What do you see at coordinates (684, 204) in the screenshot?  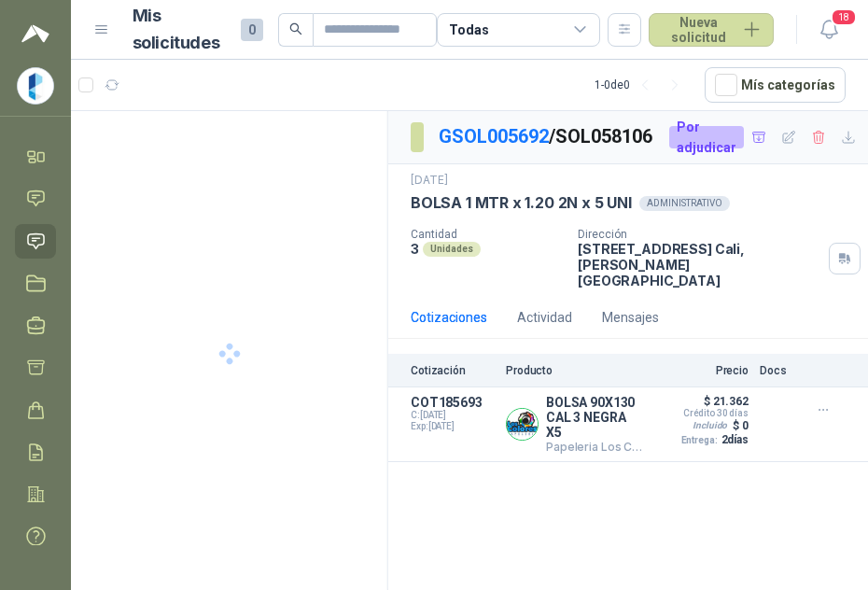 I see `div: ADMINISTRATIVO` at bounding box center [684, 204].